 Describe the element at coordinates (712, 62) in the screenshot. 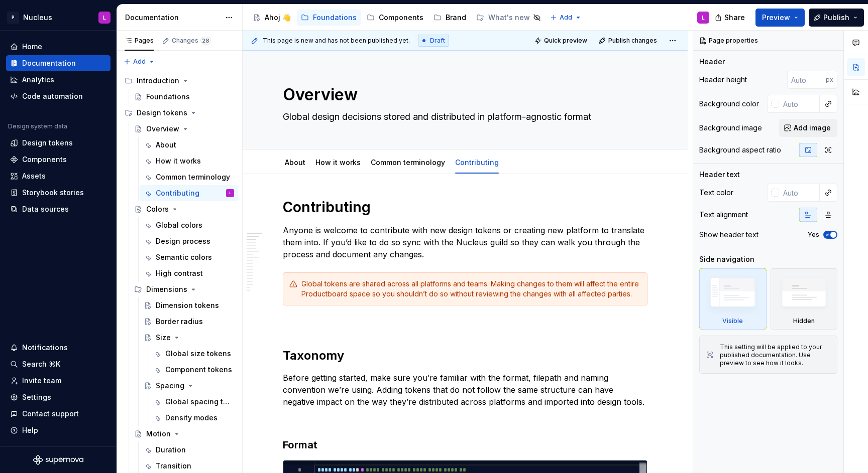

I see `div: Header` at that location.